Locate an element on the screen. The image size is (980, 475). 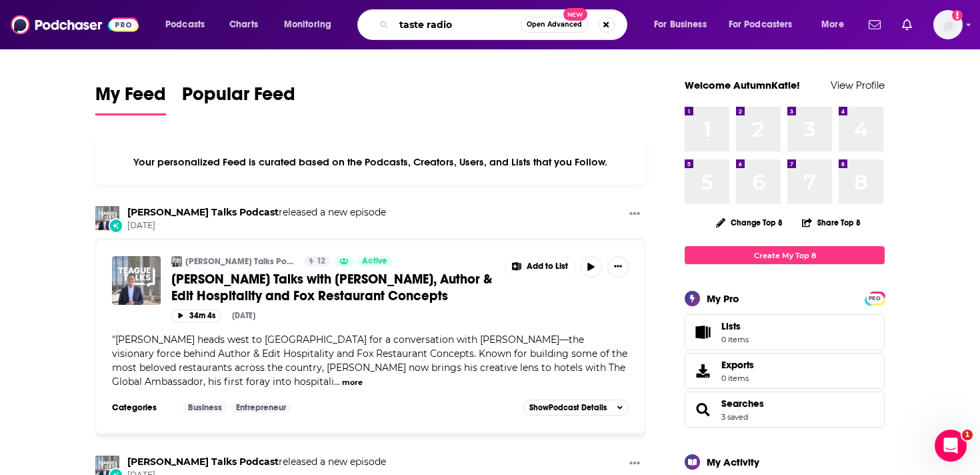
span: Charts is located at coordinates (243, 25).